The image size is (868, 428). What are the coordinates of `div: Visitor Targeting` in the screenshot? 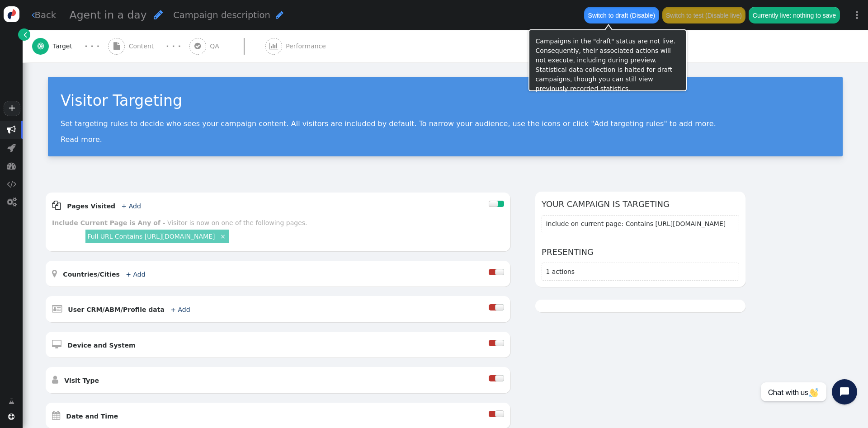 It's located at (446, 101).